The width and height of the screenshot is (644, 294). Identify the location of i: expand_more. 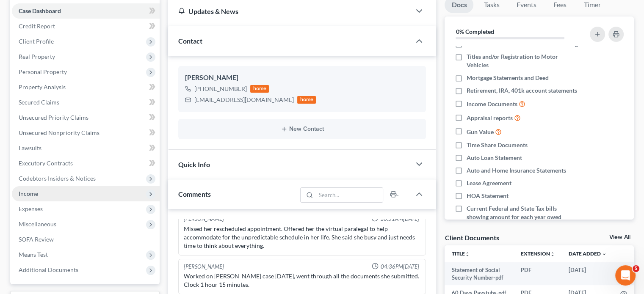
(604, 254).